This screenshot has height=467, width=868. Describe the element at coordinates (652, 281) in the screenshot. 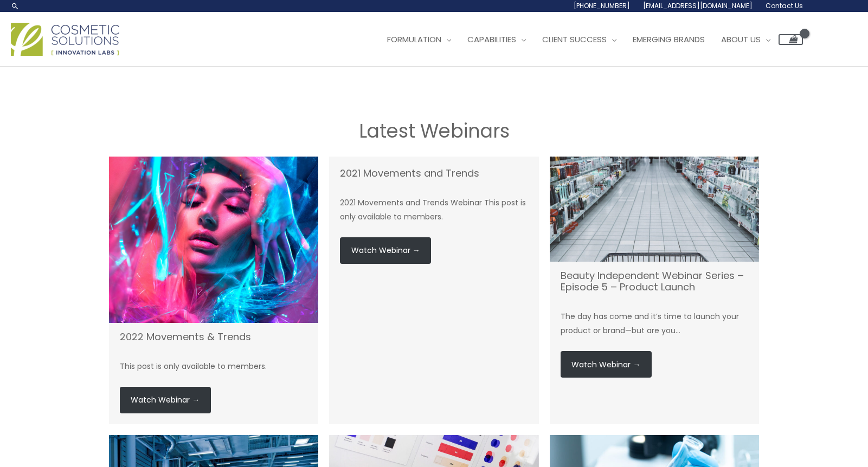

I see `a: Beauty Independent Webinar Series – Episode 5 – Product Launch (opens in a new tab)` at that location.